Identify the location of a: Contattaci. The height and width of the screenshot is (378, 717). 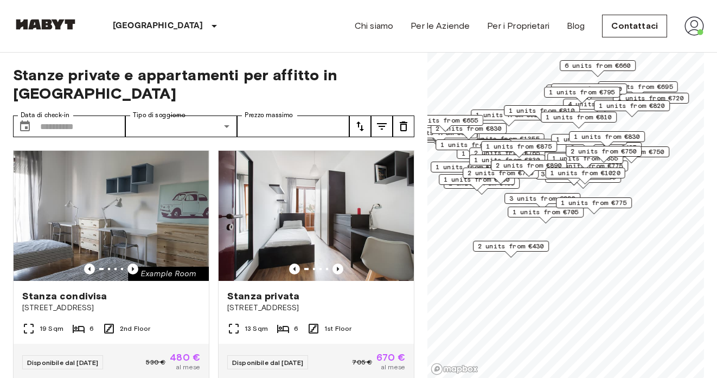
(635, 26).